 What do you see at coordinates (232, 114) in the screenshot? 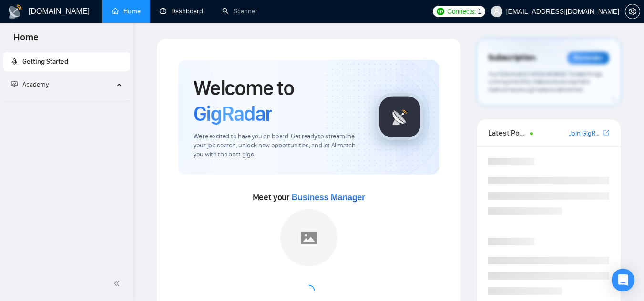
I see `span: GigRadar` at bounding box center [232, 114].